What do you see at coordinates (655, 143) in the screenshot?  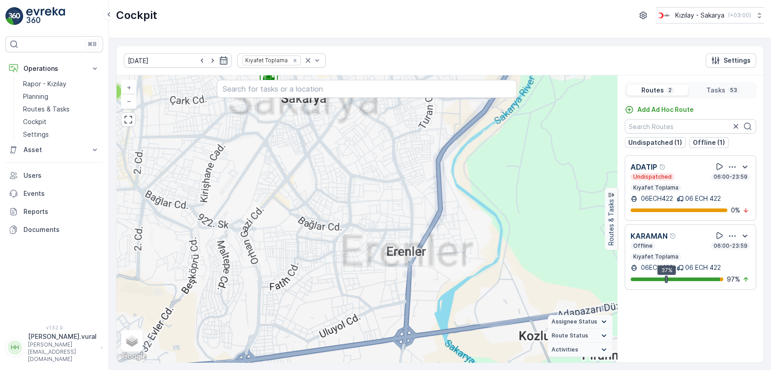 I see `button: Undispatched (1)` at bounding box center [655, 143].